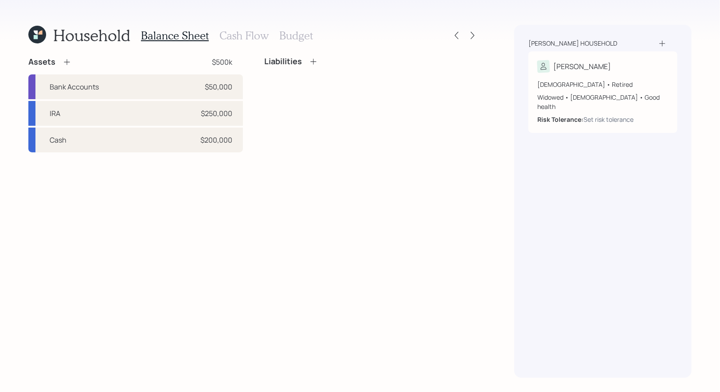  Describe the element at coordinates (175, 35) in the screenshot. I see `h3: Balance Sheet` at that location.